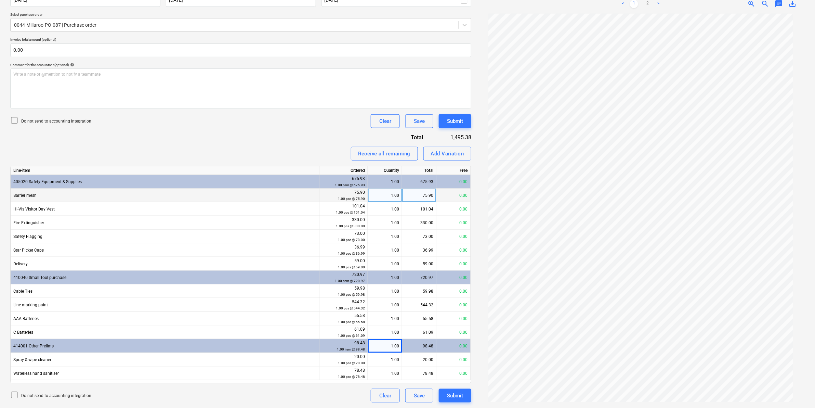 The image size is (815, 408). I want to click on p: Select purchase order, so click(241, 15).